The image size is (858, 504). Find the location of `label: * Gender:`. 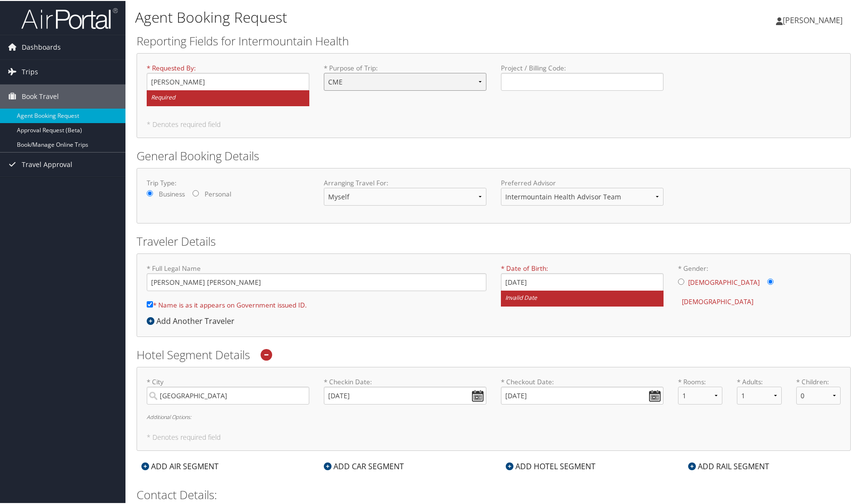

label: * Gender: is located at coordinates (759, 286).